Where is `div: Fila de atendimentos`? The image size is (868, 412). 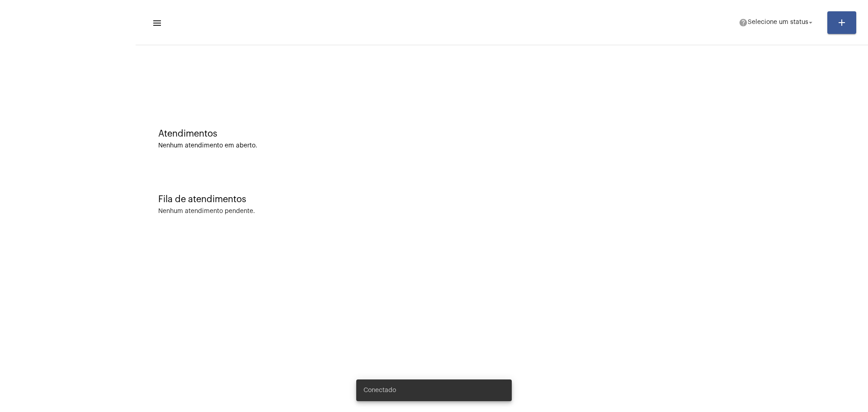
div: Fila de atendimentos is located at coordinates (501, 199).